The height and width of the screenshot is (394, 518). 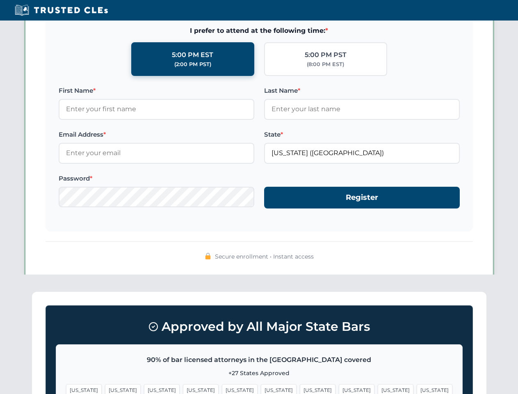 What do you see at coordinates (156, 109) in the screenshot?
I see `input: Enter your first name` at bounding box center [156, 109].